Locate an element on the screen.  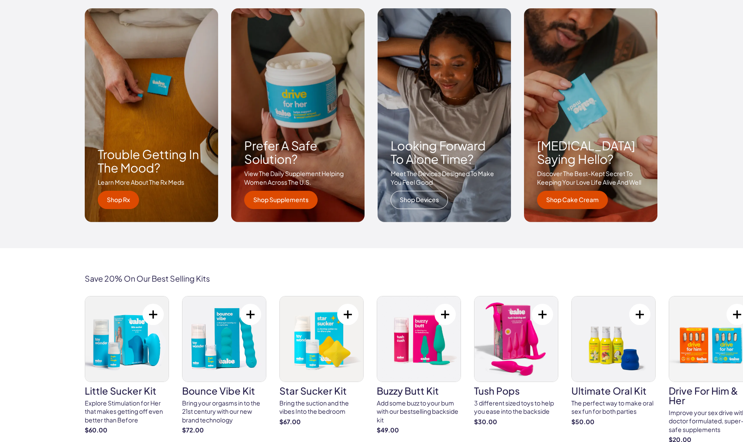
img: tush pops is located at coordinates (516, 339).